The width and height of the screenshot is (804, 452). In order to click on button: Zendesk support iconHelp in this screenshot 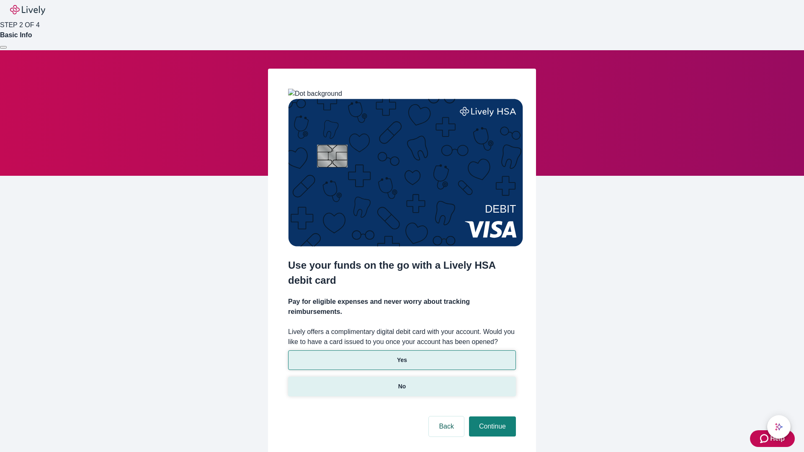, I will do `click(772, 439)`.